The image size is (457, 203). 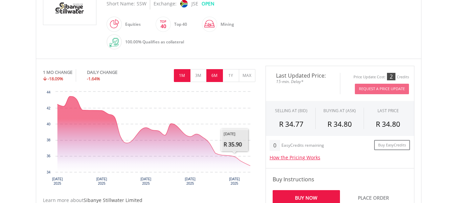 What do you see at coordinates (303, 145) in the screenshot?
I see `div: EasyCredits remaining` at bounding box center [303, 145].